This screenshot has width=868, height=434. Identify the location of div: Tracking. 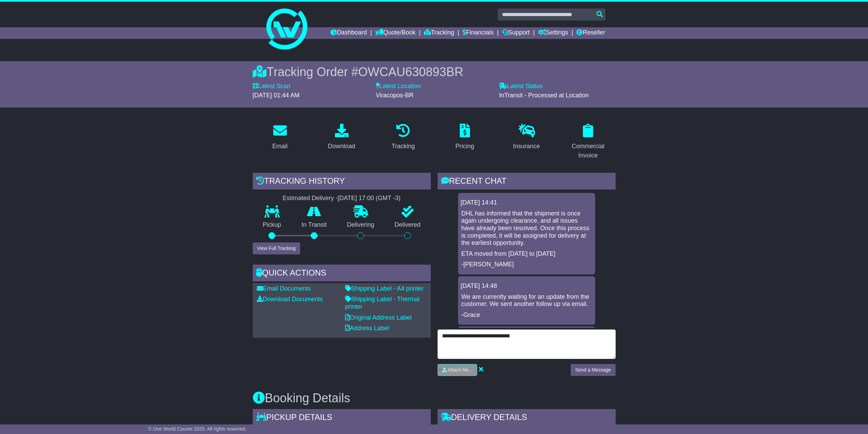
(403, 146).